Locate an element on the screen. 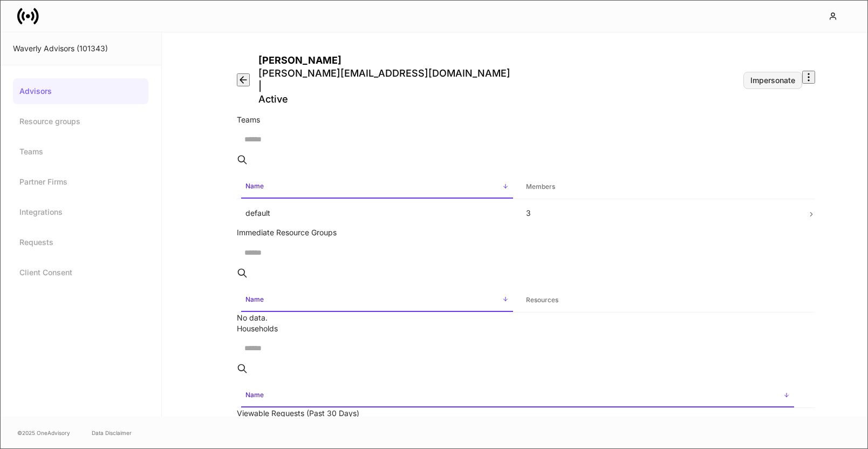 The image size is (868, 449). span: Resources is located at coordinates (658, 300).